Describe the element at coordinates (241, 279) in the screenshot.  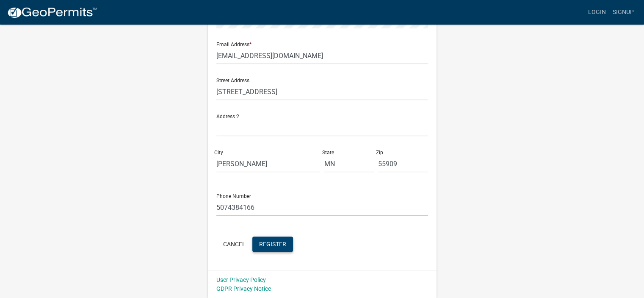
I see `a: User Privacy Policy` at that location.